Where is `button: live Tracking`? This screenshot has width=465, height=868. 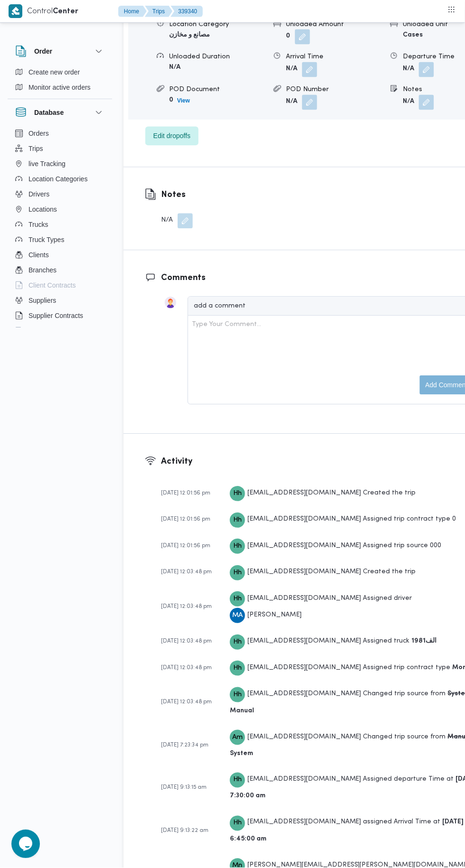 button: live Tracking is located at coordinates (60, 163).